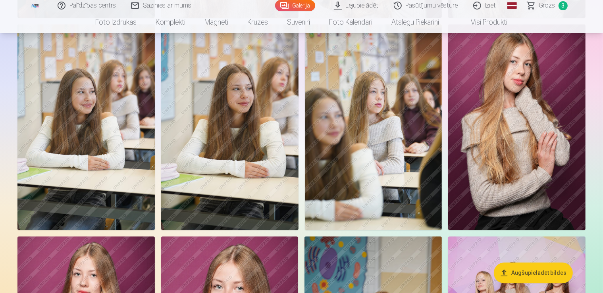 The image size is (603, 293). Describe the element at coordinates (116, 22) in the screenshot. I see `a: Foto izdrukas` at that location.